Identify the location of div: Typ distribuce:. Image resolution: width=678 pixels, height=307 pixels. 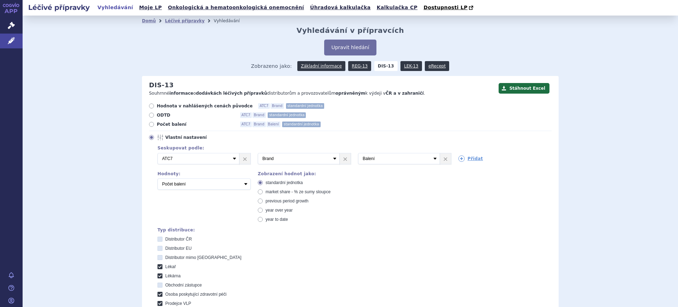
(354, 230).